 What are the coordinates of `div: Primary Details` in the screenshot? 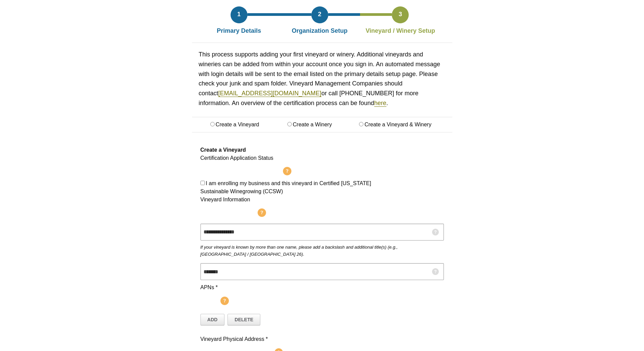 It's located at (239, 30).